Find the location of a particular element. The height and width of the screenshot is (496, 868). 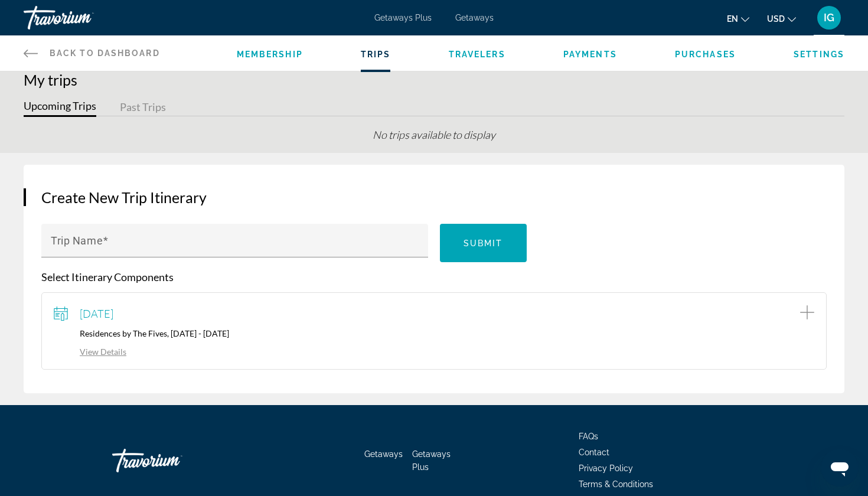

a: Payments is located at coordinates (590, 55).